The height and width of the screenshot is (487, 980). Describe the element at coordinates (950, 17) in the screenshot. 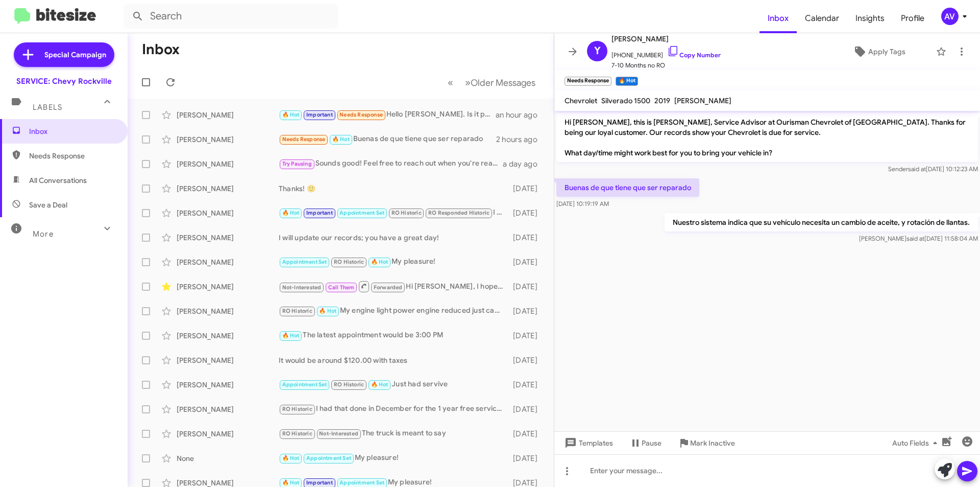

I see `button: AV` at that location.